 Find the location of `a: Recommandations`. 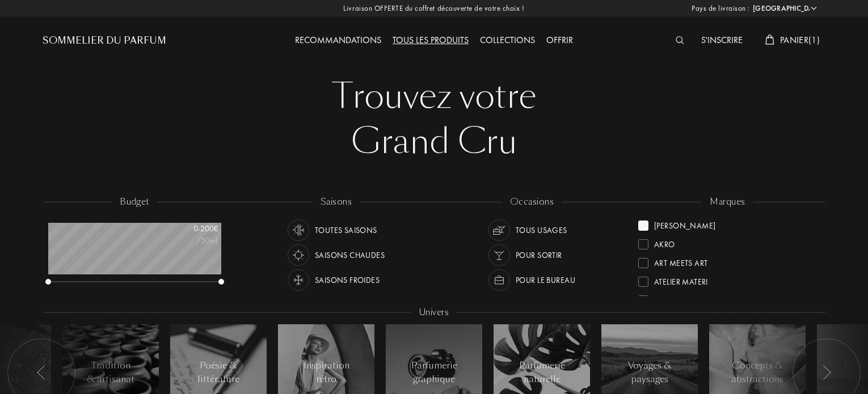

a: Recommandations is located at coordinates (338, 40).